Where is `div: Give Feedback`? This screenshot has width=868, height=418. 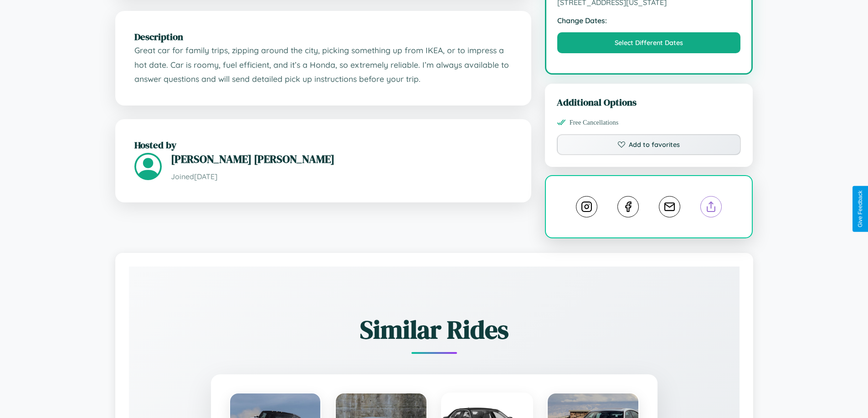 div: Give Feedback is located at coordinates (860, 209).